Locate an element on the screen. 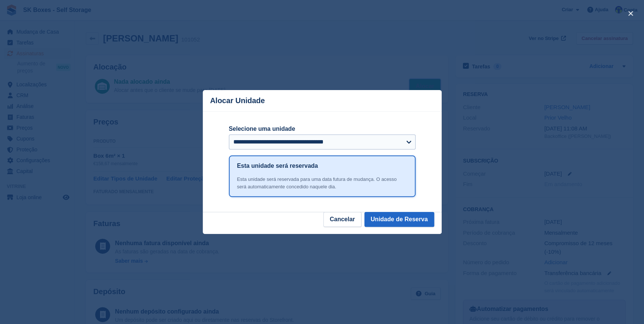  div: Esta unidade será reservada para uma data futura de mudança. O acesso será automaticamente conced... is located at coordinates (322, 183).